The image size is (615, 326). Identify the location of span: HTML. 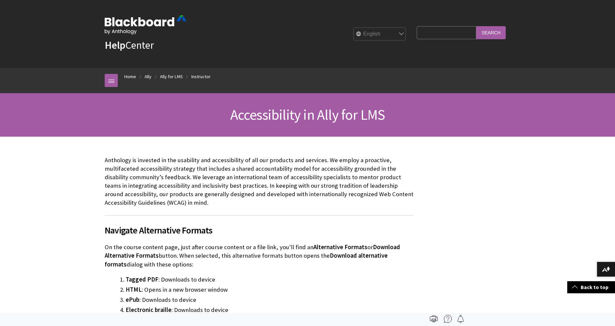
(134, 290).